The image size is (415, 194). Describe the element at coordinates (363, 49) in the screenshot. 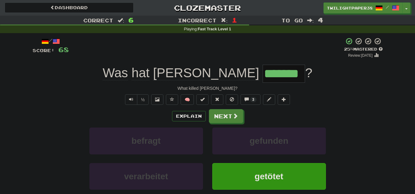

I see `div: Mastered` at that location.